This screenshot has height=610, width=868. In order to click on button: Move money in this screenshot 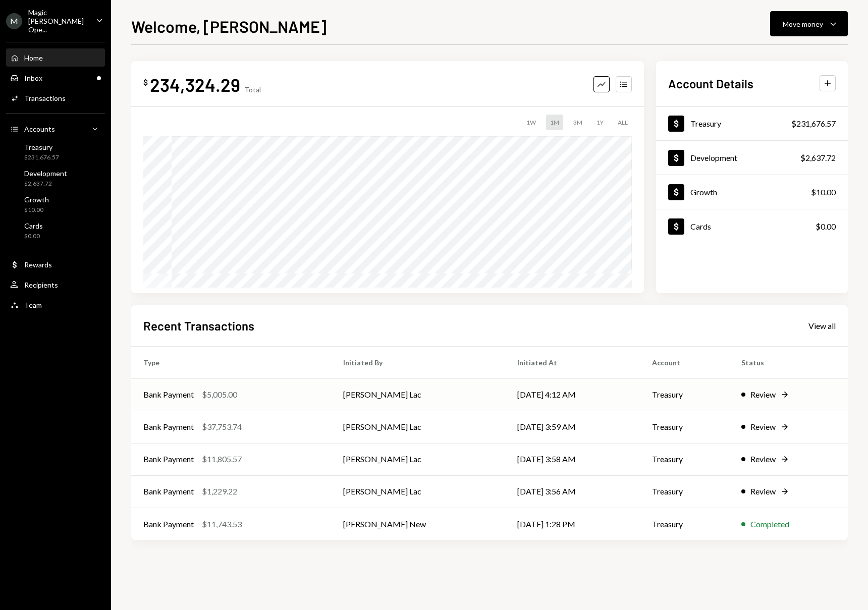, I will do `click(809, 24)`.